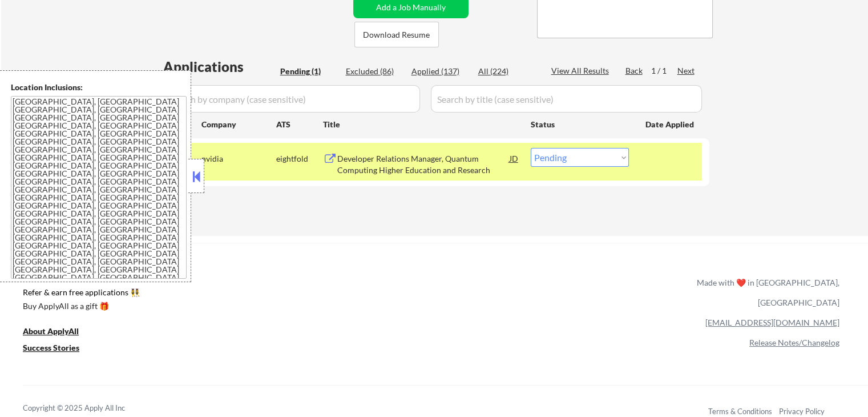 The width and height of the screenshot is (868, 417). I want to click on div: Copyright © 2025 Apply All Inc, so click(89, 408).